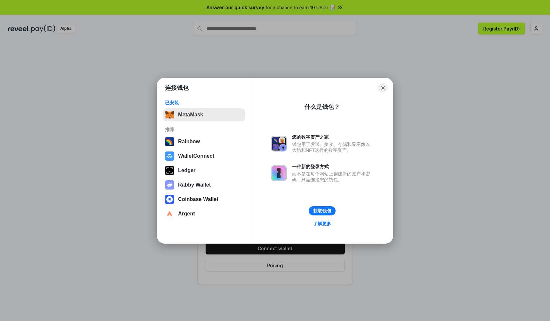  Describe the element at coordinates (322, 223) in the screenshot. I see `a: 了解更多` at that location.